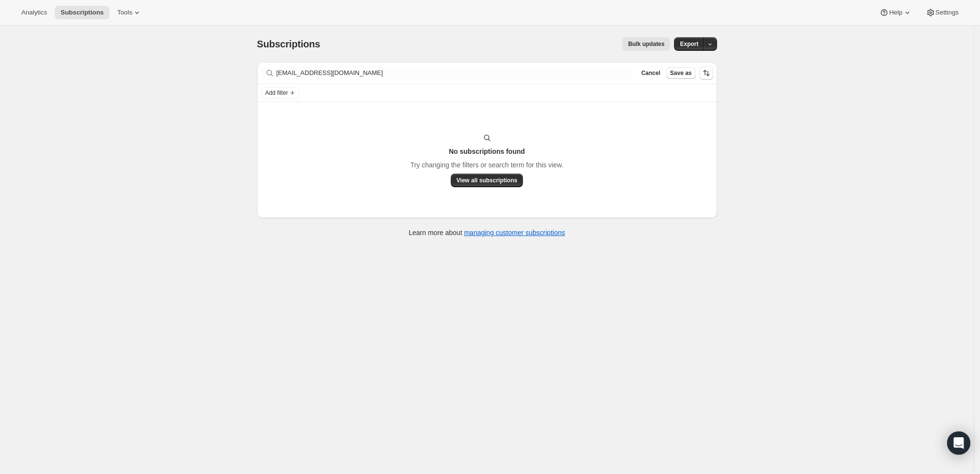 The height and width of the screenshot is (474, 980). I want to click on button: Analytics, so click(34, 13).